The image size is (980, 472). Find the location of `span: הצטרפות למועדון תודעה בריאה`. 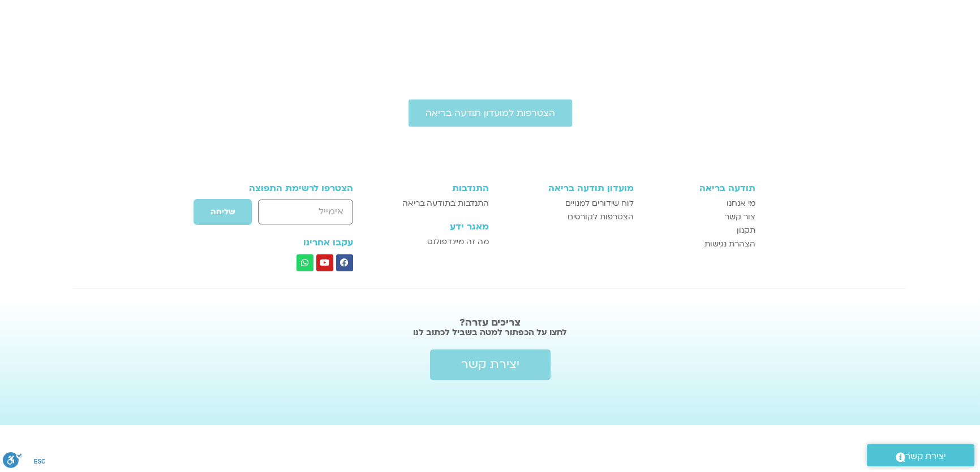

span: הצטרפות למועדון תודעה בריאה is located at coordinates (490, 114).